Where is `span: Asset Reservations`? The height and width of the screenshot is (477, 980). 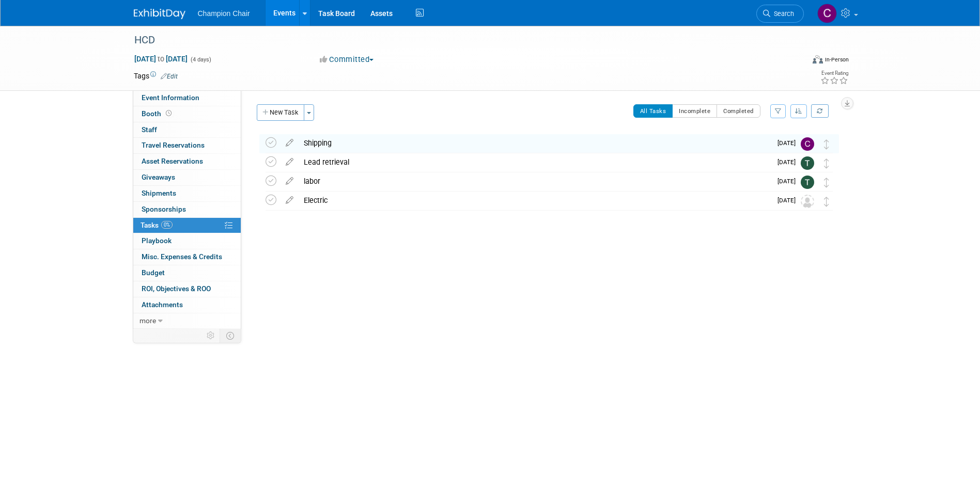 span: Asset Reservations is located at coordinates (172, 161).